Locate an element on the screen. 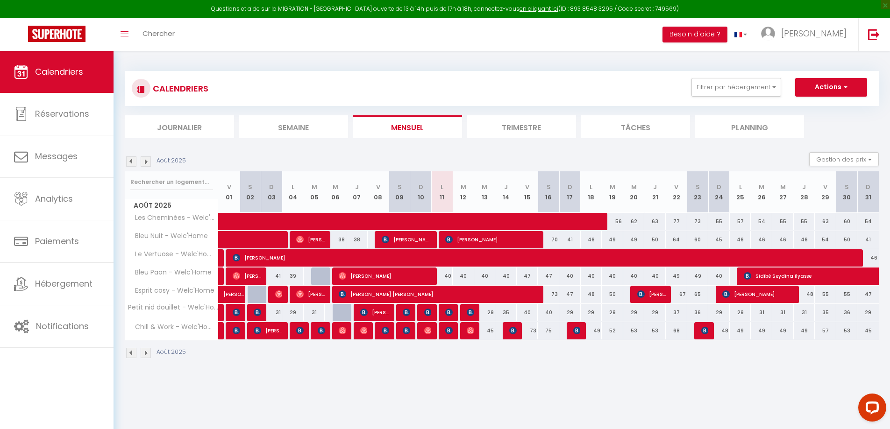  div: 35 is located at coordinates (825, 312).